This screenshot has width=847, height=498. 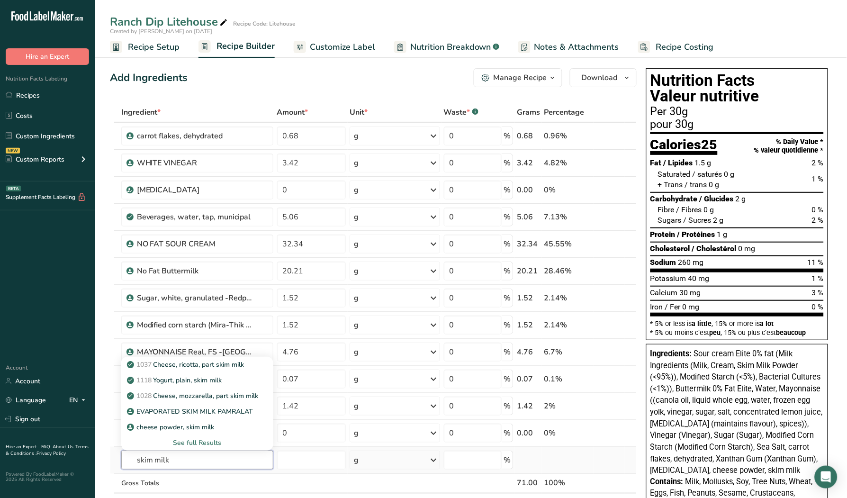 What do you see at coordinates (196, 298) in the screenshot?
I see `div: Sugar, white, granulated -Redpath` at bounding box center [196, 298].